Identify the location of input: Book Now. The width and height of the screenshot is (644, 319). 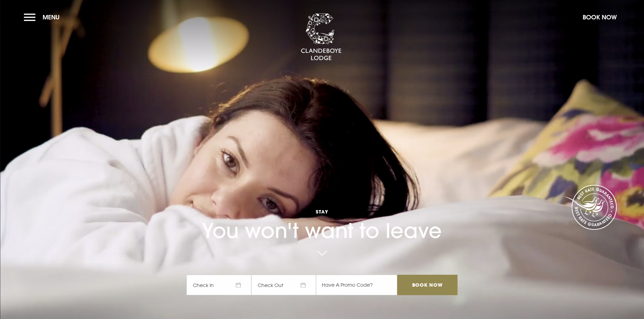
(427, 285).